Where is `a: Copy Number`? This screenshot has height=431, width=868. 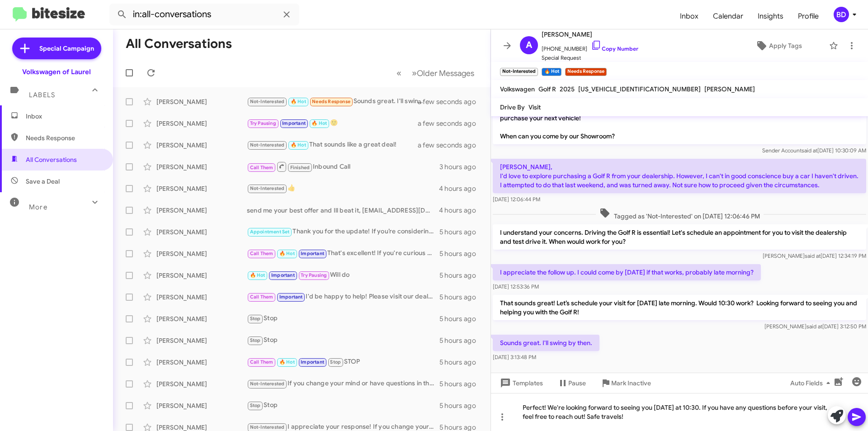 a: Copy Number is located at coordinates (615, 48).